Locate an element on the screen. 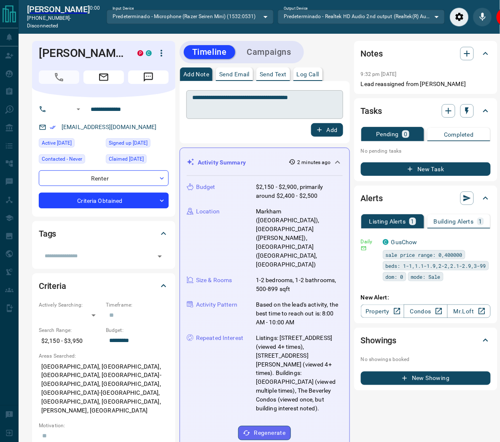 This screenshot has width=500, height=442. p: $2,150 - $3,950 is located at coordinates (70, 341).